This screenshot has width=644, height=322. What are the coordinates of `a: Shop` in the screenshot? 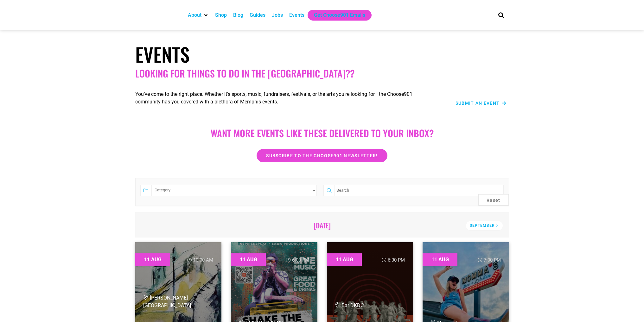 It's located at (221, 15).